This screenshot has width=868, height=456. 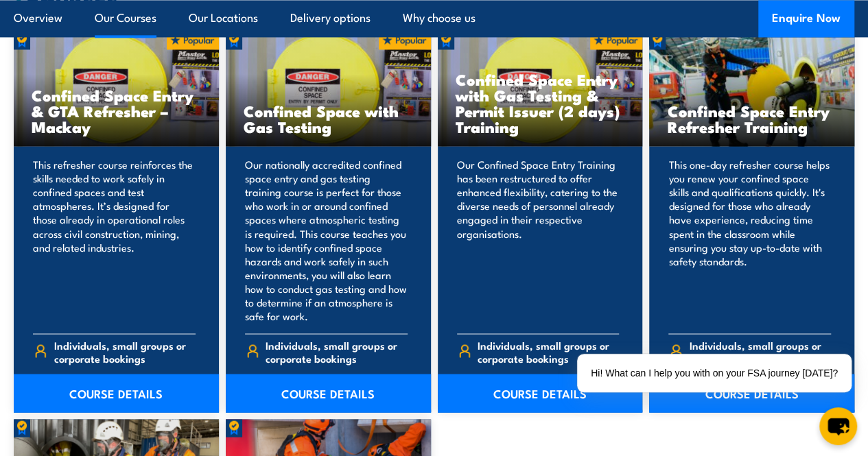 What do you see at coordinates (328, 119) in the screenshot?
I see `h3: Confined Space with Gas Testing` at bounding box center [328, 119].